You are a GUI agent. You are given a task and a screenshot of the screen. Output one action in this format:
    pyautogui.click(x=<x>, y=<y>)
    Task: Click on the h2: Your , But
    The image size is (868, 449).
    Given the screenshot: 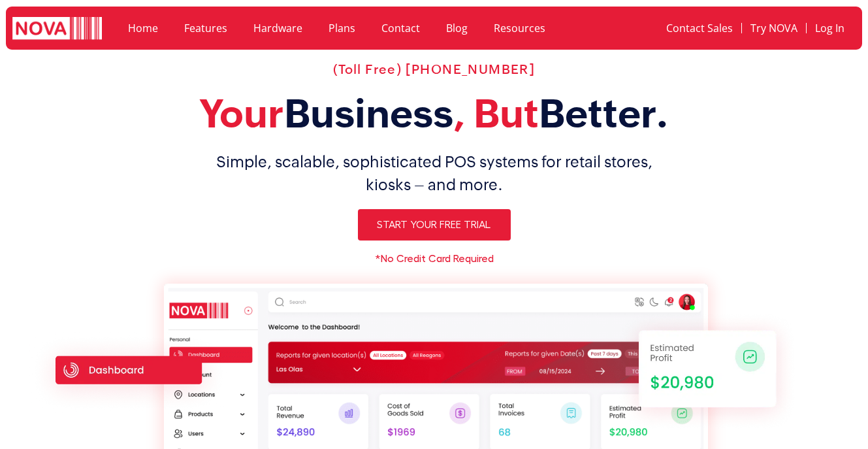 What is the action you would take?
    pyautogui.click(x=434, y=114)
    